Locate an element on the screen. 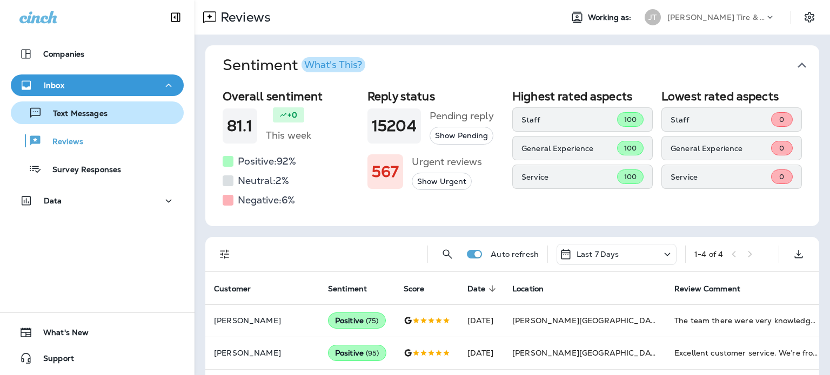 This screenshot has width=830, height=375. h5: Urgent reviews is located at coordinates (447, 162).